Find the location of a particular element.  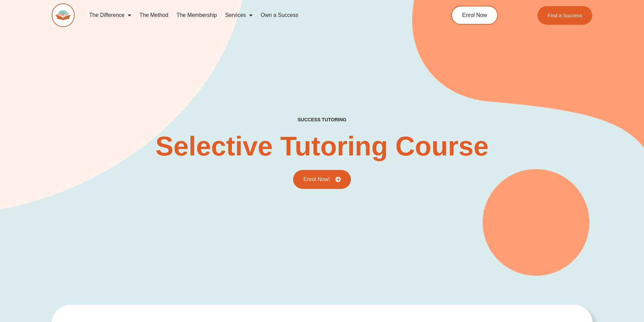

span: Find a Success is located at coordinates (565, 15).